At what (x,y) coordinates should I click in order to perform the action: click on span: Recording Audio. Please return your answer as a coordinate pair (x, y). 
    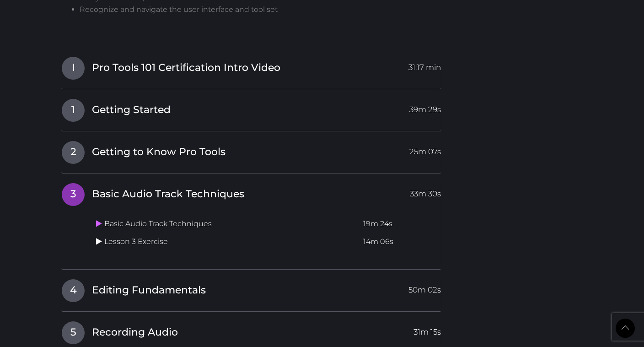
    Looking at the image, I should click on (135, 333).